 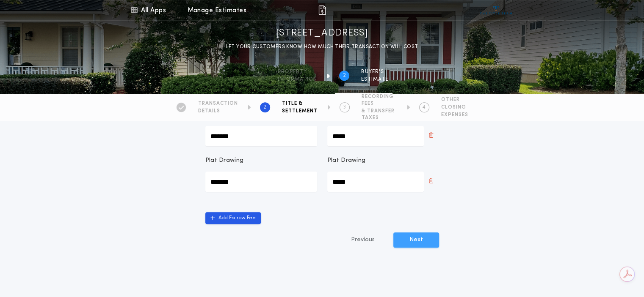 I want to click on button: Next, so click(x=416, y=240).